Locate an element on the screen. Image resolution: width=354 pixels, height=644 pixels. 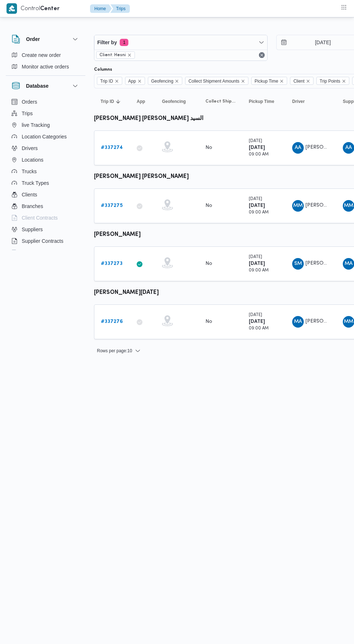
button: Client Contracts is located at coordinates (46, 218).